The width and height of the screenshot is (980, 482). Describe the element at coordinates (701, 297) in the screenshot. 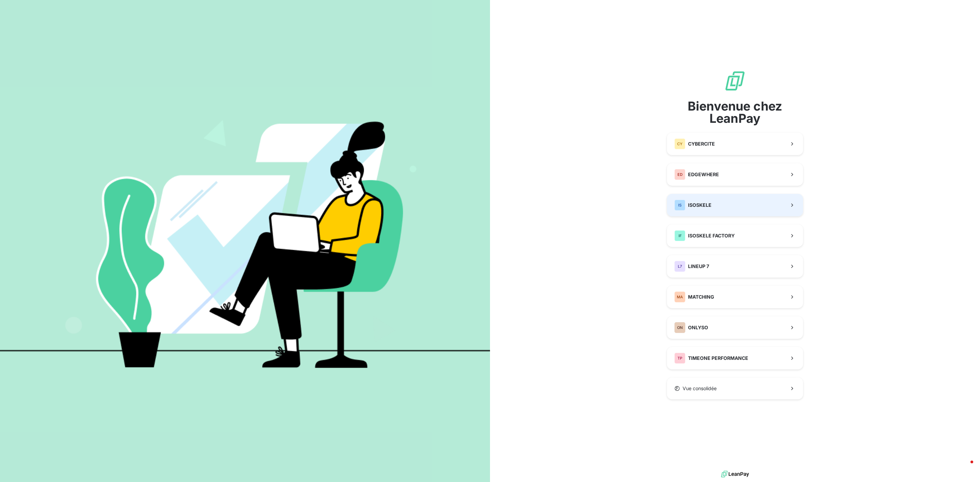

I see `span: MATCHING` at that location.